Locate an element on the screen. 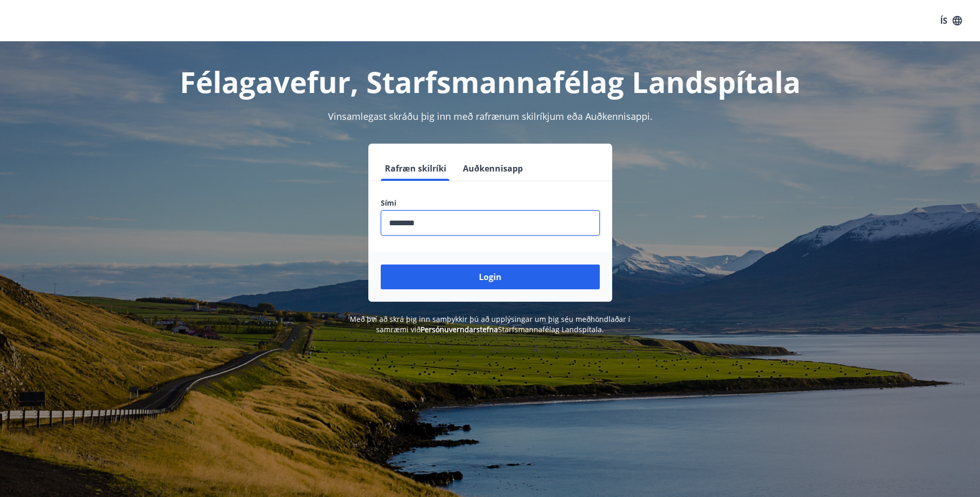 Image resolution: width=980 pixels, height=497 pixels. h1: Félagavefur, Starfsmannafélag Landspítala is located at coordinates (490, 81).